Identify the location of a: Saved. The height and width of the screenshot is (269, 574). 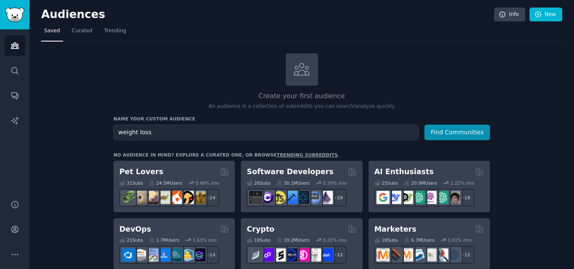
(52, 33).